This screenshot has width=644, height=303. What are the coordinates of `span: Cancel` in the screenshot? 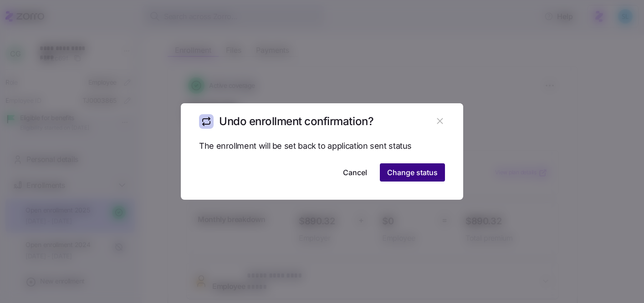 It's located at (355, 172).